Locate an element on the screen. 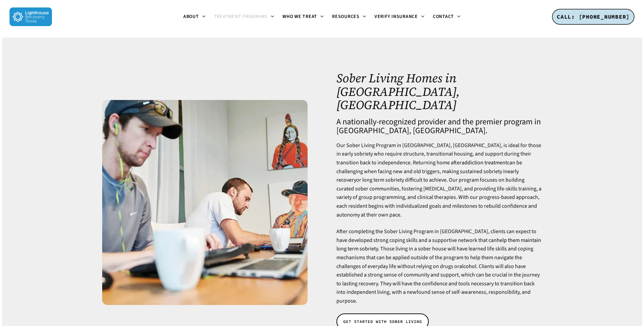 The height and width of the screenshot is (326, 644). span: GET STARTED WITH SOBER LIVING is located at coordinates (382, 322).